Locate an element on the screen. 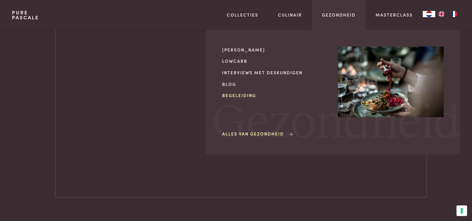 The width and height of the screenshot is (472, 221). img: Gezondheid is located at coordinates (391, 82).